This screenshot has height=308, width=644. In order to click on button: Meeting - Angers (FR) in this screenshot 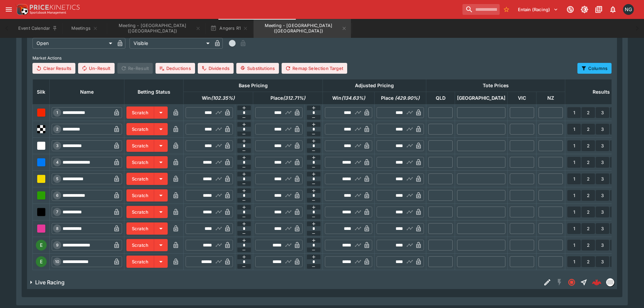, I will do `click(156, 29)`.